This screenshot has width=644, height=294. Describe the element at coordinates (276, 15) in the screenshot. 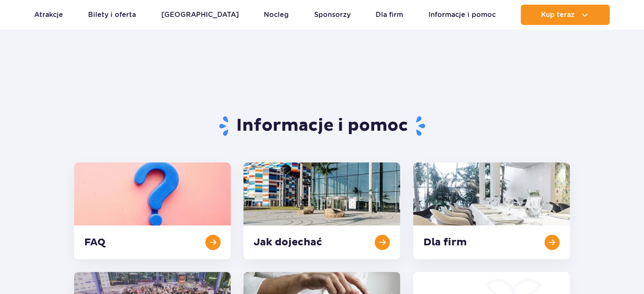

I see `a: Nocleg` at that location.